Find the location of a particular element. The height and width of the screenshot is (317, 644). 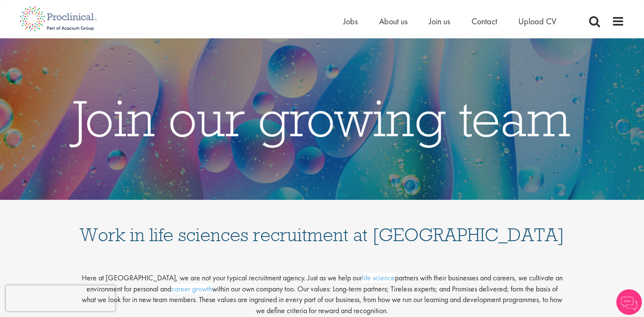

span: Upload CV is located at coordinates (537, 21).